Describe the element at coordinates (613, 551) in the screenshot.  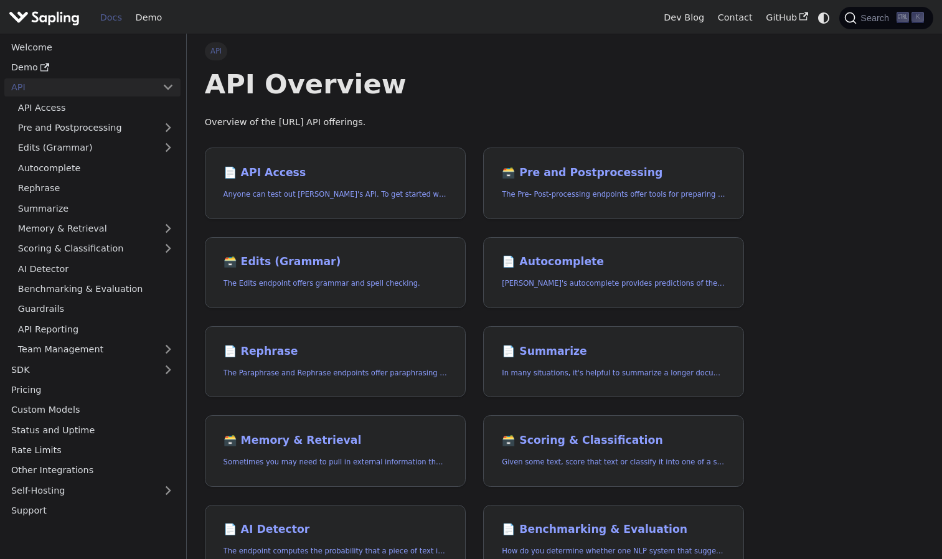
I see `p: How do you determine whether one NLP system that suggests edits` at that location.